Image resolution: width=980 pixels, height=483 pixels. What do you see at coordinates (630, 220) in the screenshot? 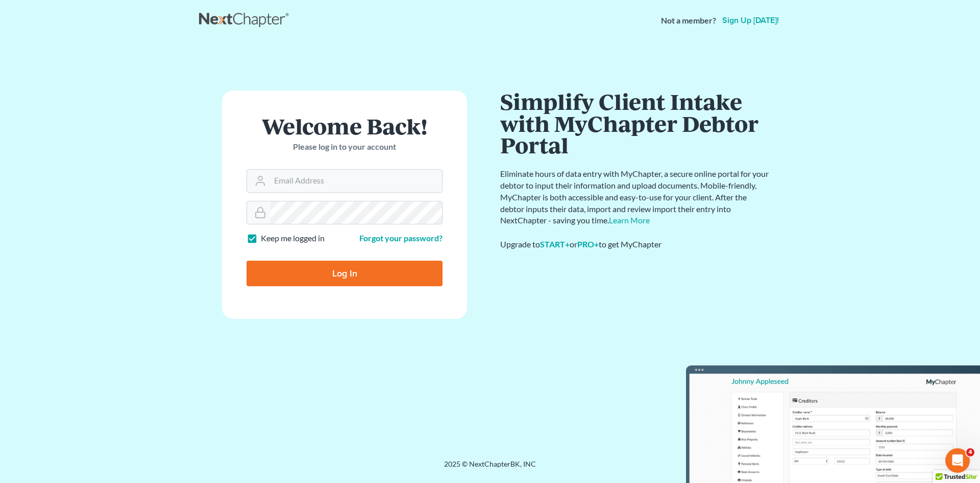
I see `a: Learn More` at bounding box center [630, 220].